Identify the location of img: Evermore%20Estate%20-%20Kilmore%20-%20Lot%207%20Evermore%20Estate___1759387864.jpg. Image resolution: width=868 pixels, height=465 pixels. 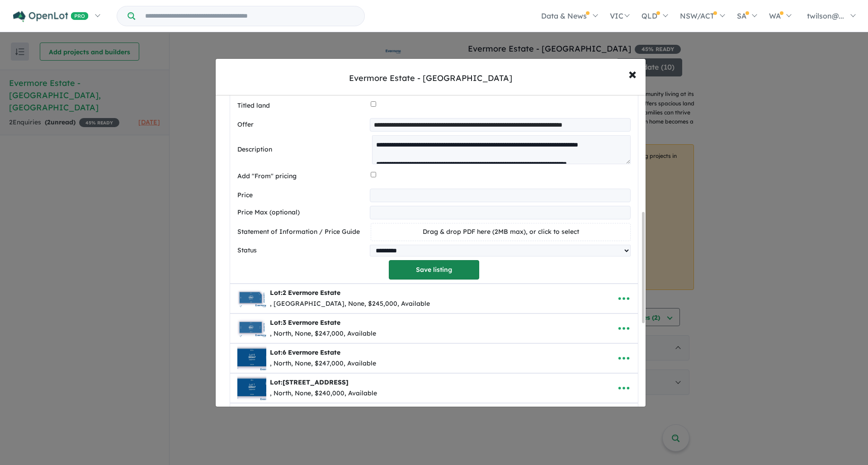
(252, 388).